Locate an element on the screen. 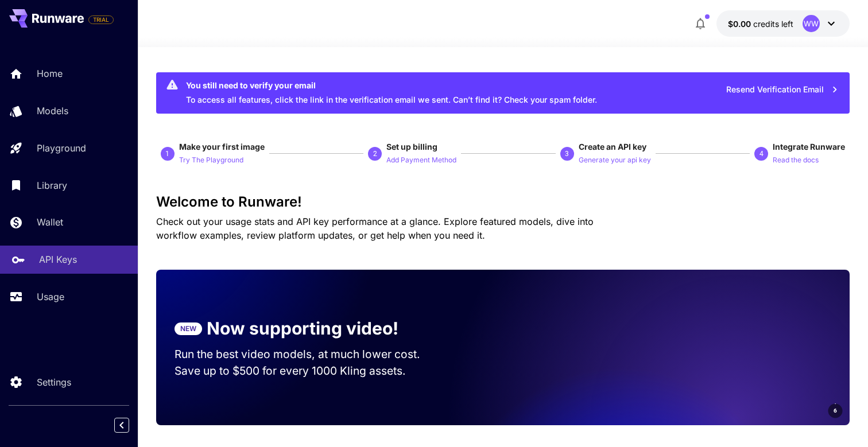 This screenshot has width=868, height=447. p: Save up to $500 for every 1000 Kling assets. is located at coordinates (308, 371).